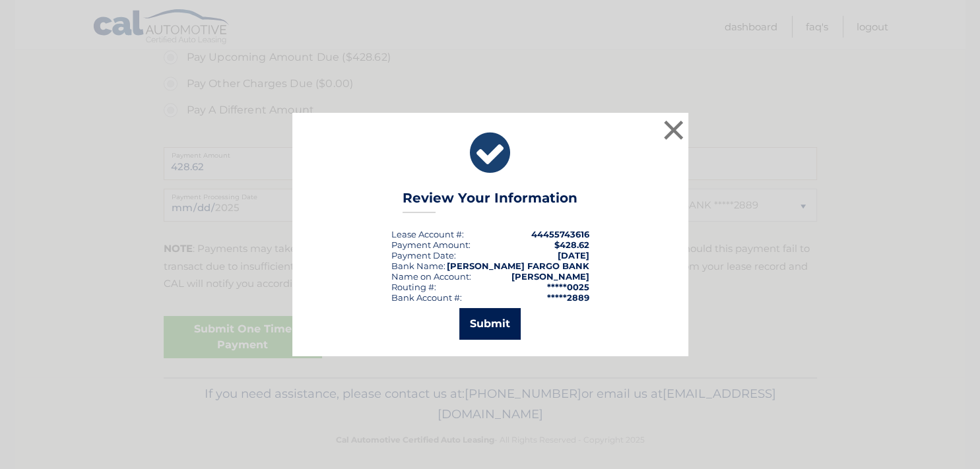 This screenshot has height=469, width=980. Describe the element at coordinates (560, 234) in the screenshot. I see `strong: 44455743616` at that location.